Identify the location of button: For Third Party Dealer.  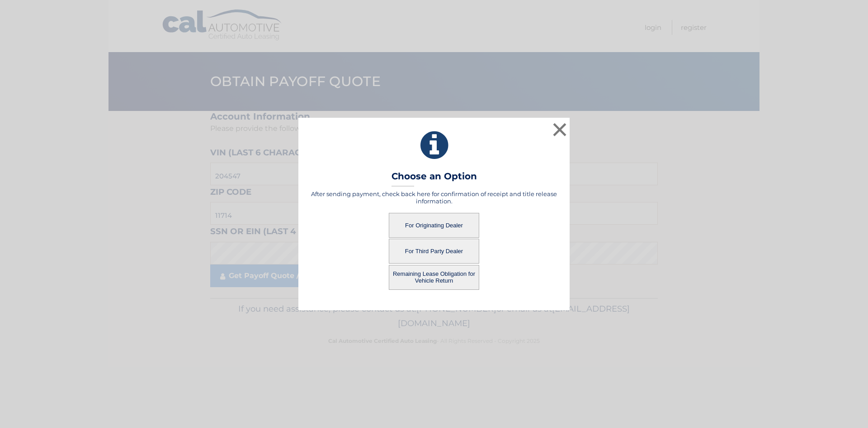
(434, 251).